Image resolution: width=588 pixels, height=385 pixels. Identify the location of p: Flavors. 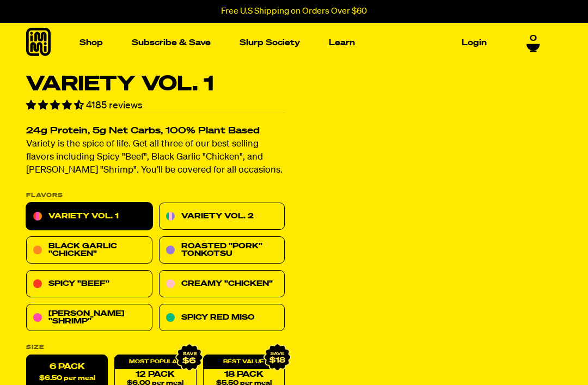
(155, 195).